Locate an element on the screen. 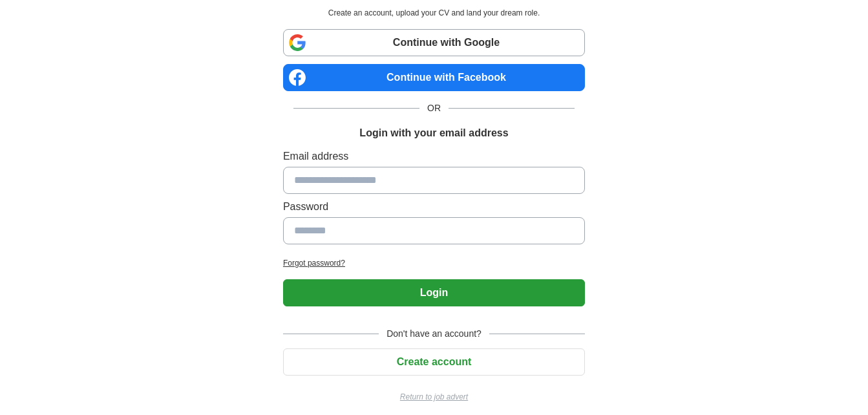 Image resolution: width=868 pixels, height=415 pixels. h1: Login with your email address is located at coordinates (434, 133).